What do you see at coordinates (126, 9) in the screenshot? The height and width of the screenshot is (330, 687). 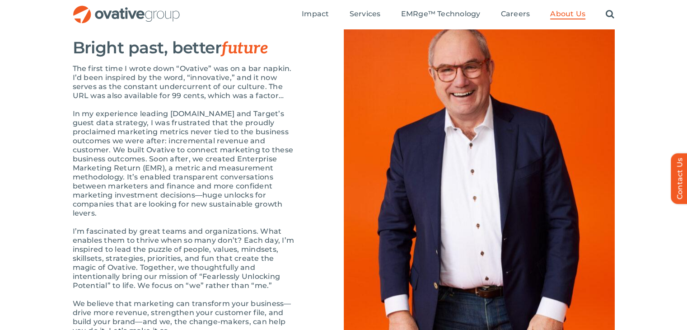 I see `a: OG_Full_horizontal_RGB` at bounding box center [126, 9].